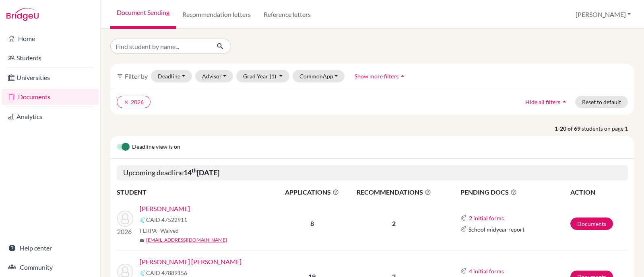 The width and height of the screenshot is (644, 277). What do you see at coordinates (171, 76) in the screenshot?
I see `button: Deadline` at bounding box center [171, 76].